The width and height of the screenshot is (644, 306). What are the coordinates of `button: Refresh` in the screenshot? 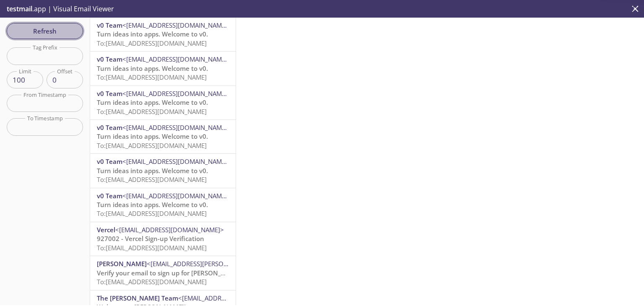 It's located at (45, 31).